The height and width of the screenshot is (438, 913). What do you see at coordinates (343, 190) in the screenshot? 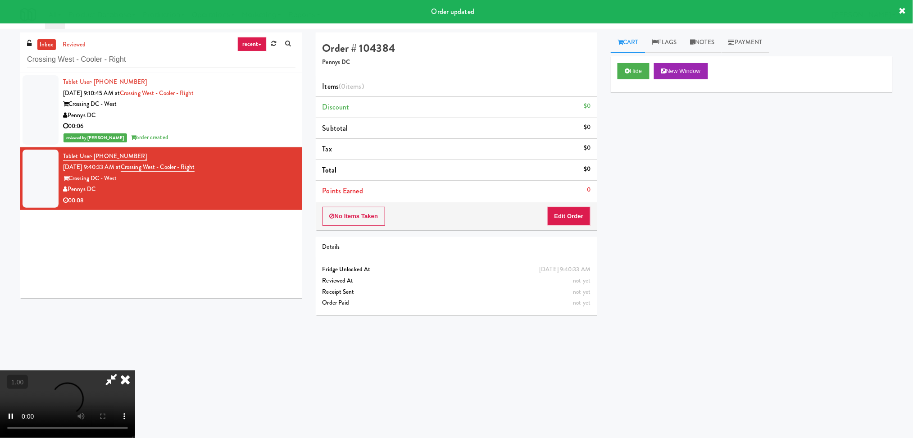
I see `span: Points Earned` at bounding box center [343, 190].